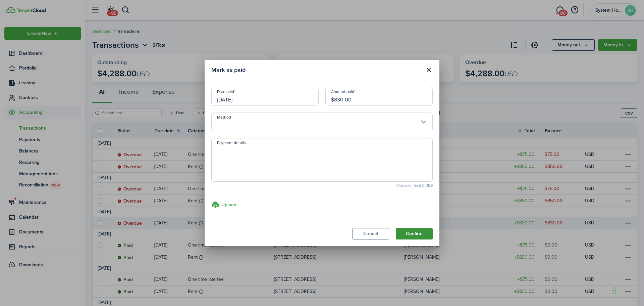  Describe the element at coordinates (371, 233) in the screenshot. I see `button: Cancel` at that location.